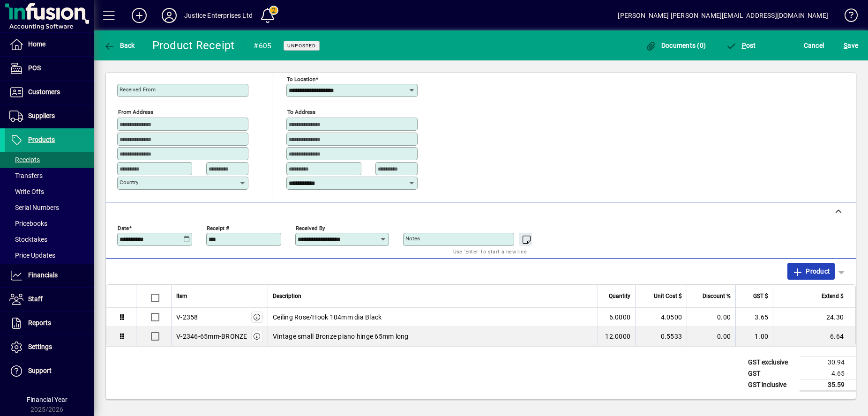 The height and width of the screenshot is (416, 868). I want to click on a: Receipts, so click(49, 160).